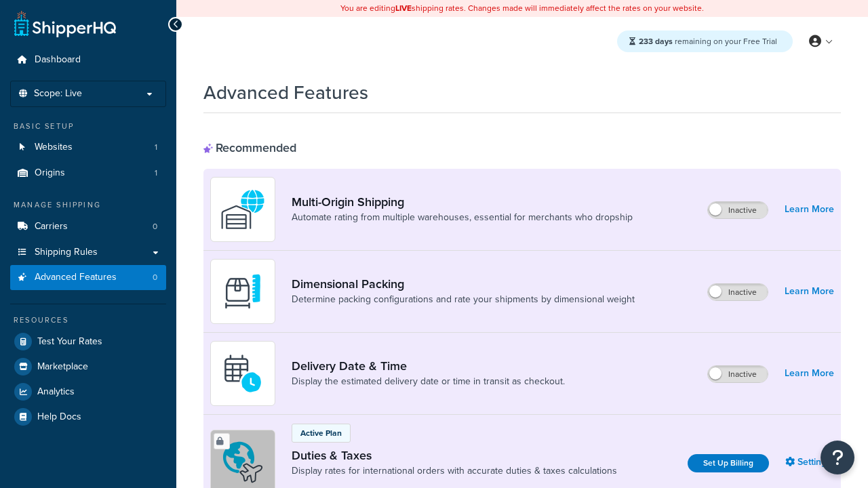 The image size is (868, 488). Describe the element at coordinates (50, 173) in the screenshot. I see `span: Origins` at that location.